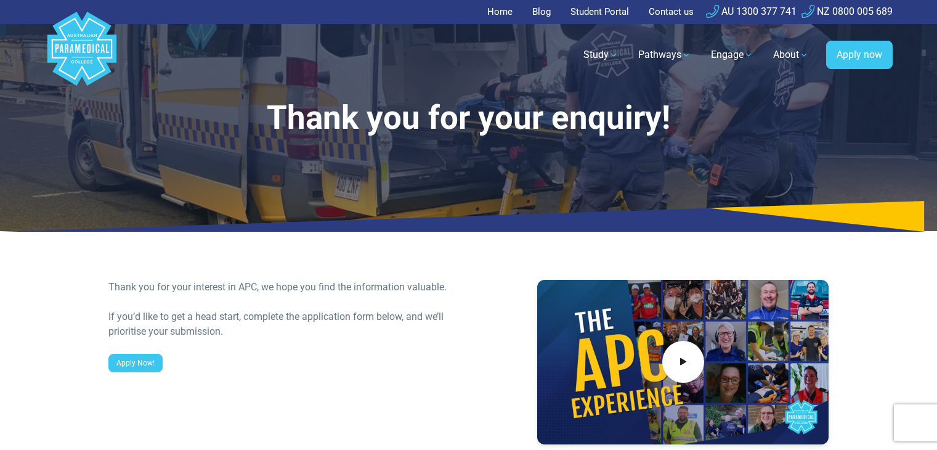 The image size is (937, 450). I want to click on a: AU 1300 377 741, so click(751, 11).